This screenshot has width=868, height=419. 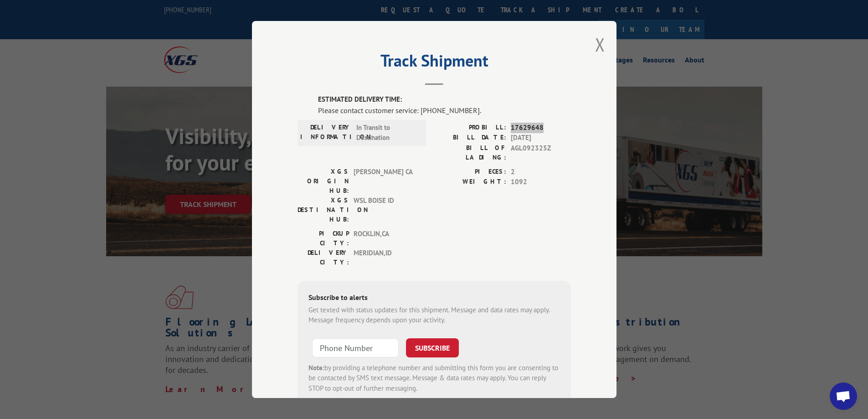 What do you see at coordinates (541, 182) in the screenshot?
I see `span: 1092` at bounding box center [541, 182].